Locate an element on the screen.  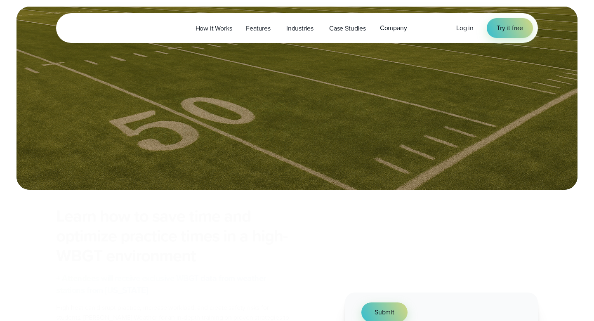
span: How it Works is located at coordinates (213, 28).